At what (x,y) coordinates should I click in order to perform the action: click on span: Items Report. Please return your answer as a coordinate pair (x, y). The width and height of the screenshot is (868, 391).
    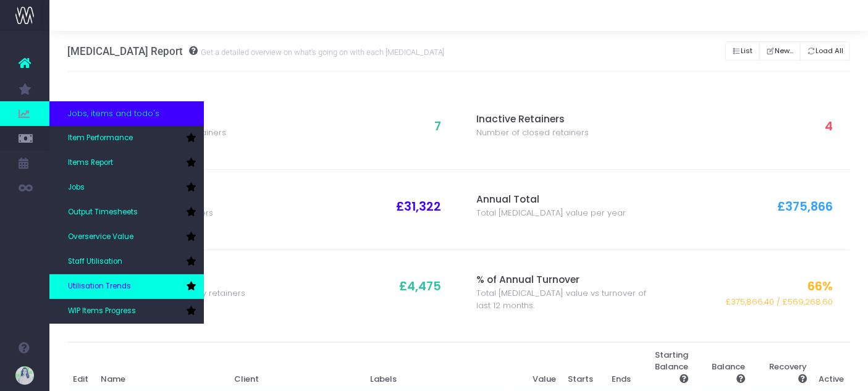
    Looking at the image, I should click on (90, 163).